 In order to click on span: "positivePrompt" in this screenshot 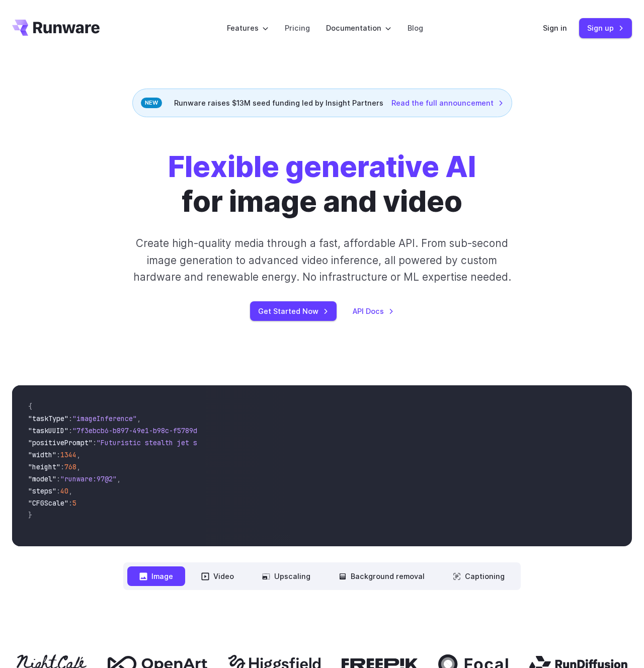, I will do `click(60, 443)`.